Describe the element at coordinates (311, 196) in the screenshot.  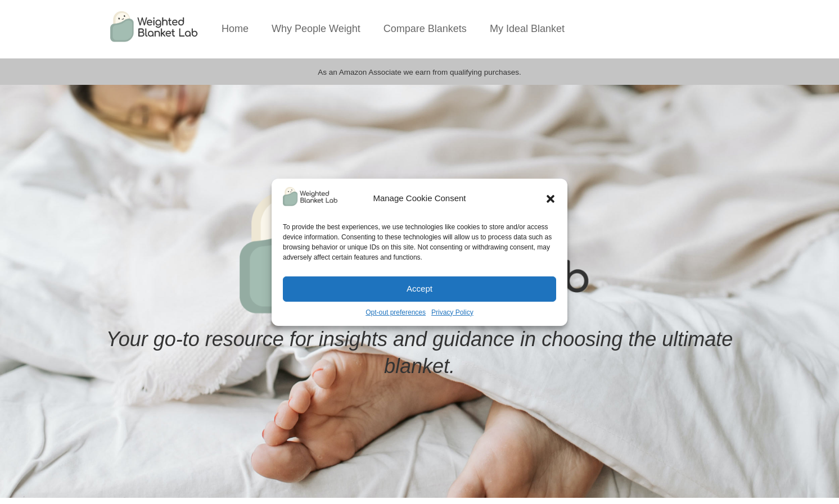
I see `img: Weighted Blanket Lab` at that location.